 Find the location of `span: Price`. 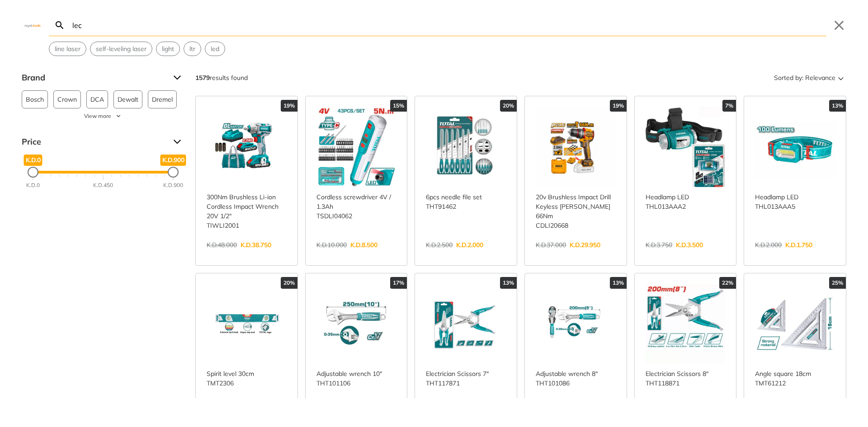

span: Price is located at coordinates (94, 142).